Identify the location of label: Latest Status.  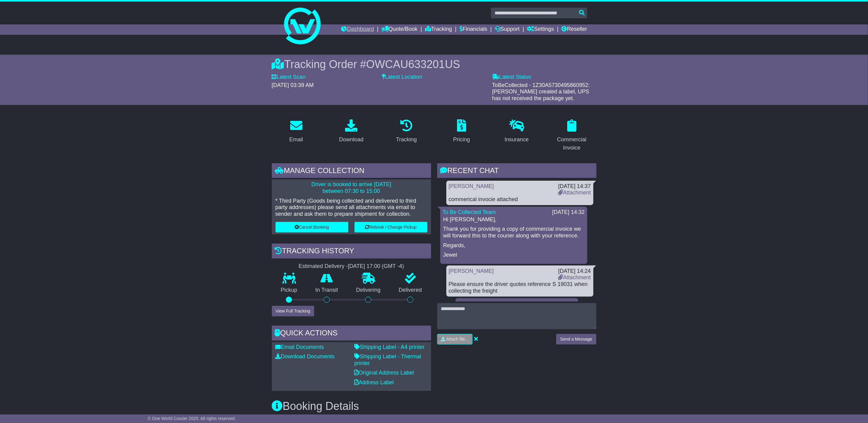
(512, 77).